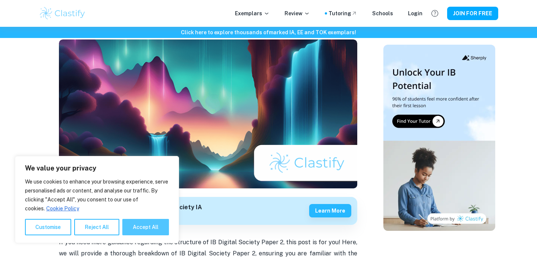  What do you see at coordinates (62, 13) in the screenshot?
I see `img: Clastify logo` at bounding box center [62, 13].